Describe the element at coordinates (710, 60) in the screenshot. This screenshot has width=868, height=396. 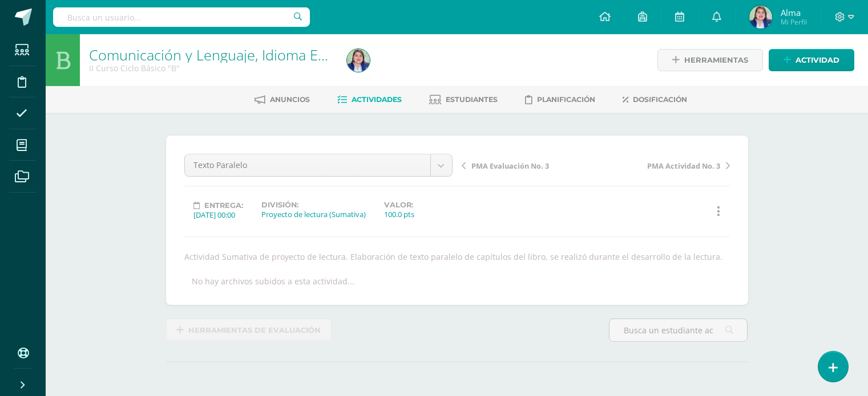
I see `a: Herramientas` at that location.